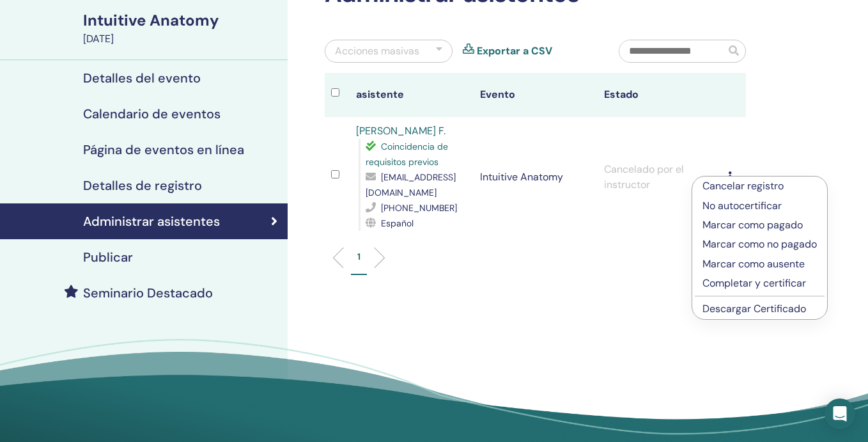 Image resolution: width=868 pixels, height=442 pixels. Describe the element at coordinates (148, 293) in the screenshot. I see `h4: Seminario Destacado` at that location.